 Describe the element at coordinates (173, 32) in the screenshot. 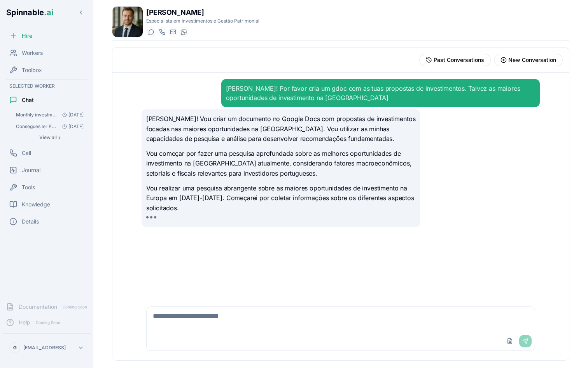

I see `button: Send email to paul.santos@getspinnable.ai` at that location.